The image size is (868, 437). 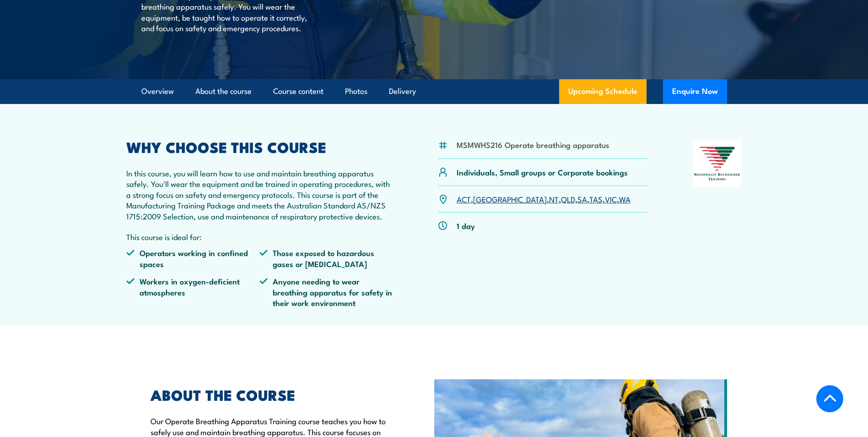 What do you see at coordinates (533, 144) in the screenshot?
I see `li: MSMWHS216 Operate breathing apparatus` at bounding box center [533, 144].